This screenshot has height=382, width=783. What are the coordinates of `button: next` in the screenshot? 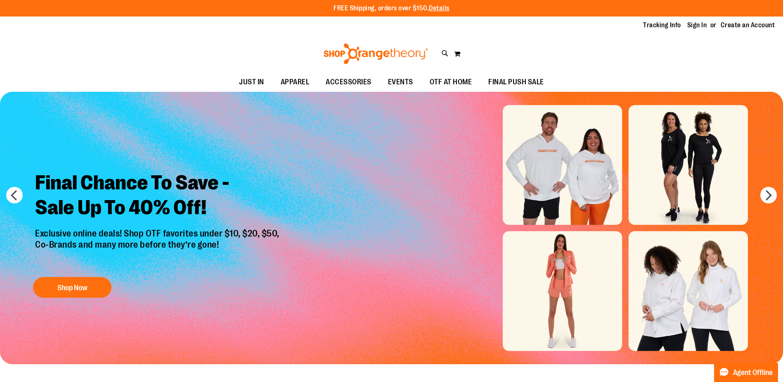 It's located at (769, 195).